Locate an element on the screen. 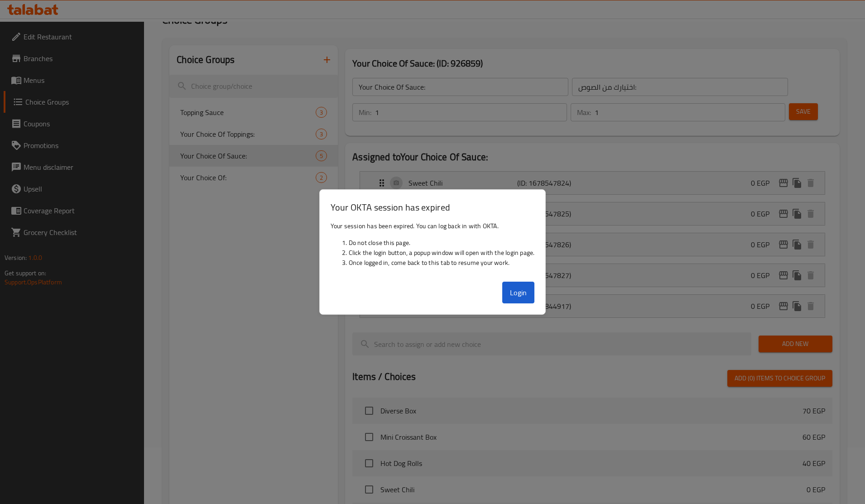  h3: Your OKTA session has expired is located at coordinates (432, 207).